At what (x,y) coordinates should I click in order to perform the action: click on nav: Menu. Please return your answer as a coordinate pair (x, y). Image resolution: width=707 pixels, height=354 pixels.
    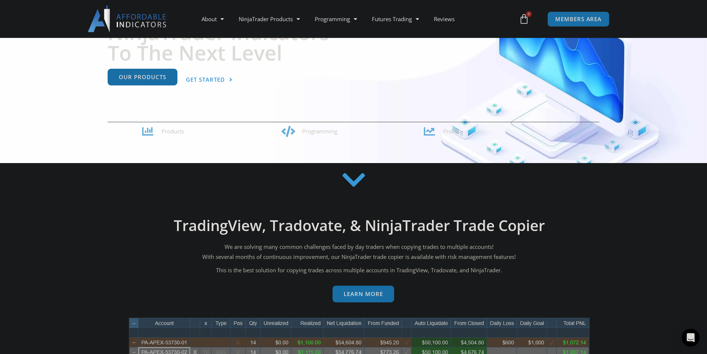
    Looking at the image, I should click on (355, 19).